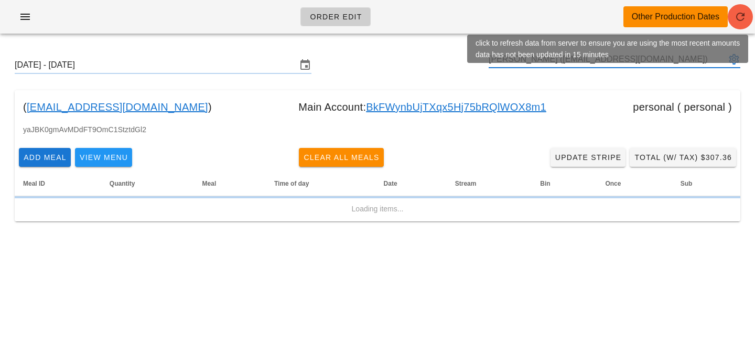 The height and width of the screenshot is (363, 755). What do you see at coordinates (682, 157) in the screenshot?
I see `span: Total (w/ Tax) $307.36` at bounding box center [682, 157].